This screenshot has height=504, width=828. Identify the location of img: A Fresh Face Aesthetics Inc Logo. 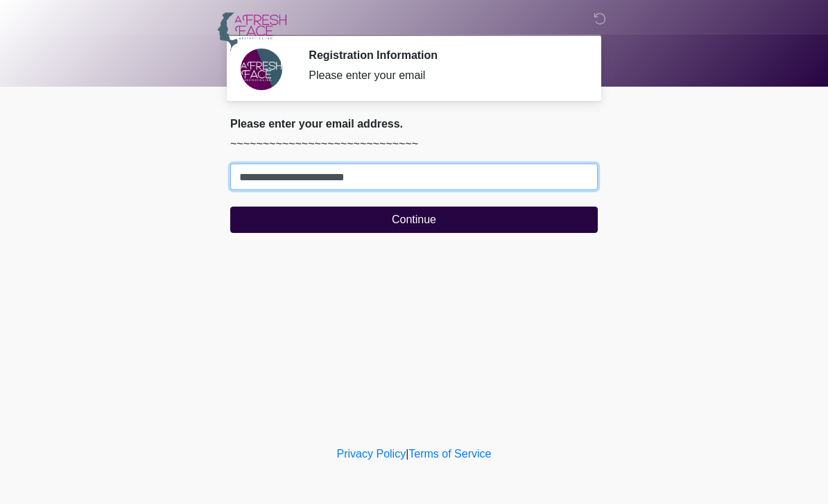
(252, 31).